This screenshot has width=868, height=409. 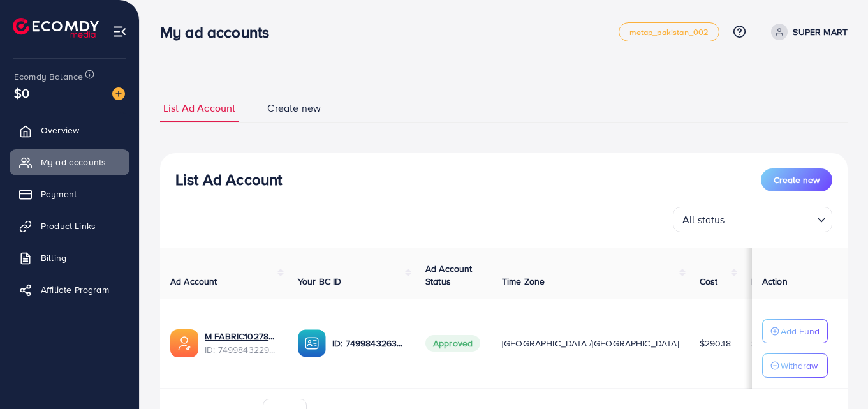 What do you see at coordinates (241, 343) in the screenshot?
I see `div: <span class='underline'>M FABRIC1027841_MEEZAN_1746193384004</span></br>7499843229932601362` at bounding box center [241, 343].